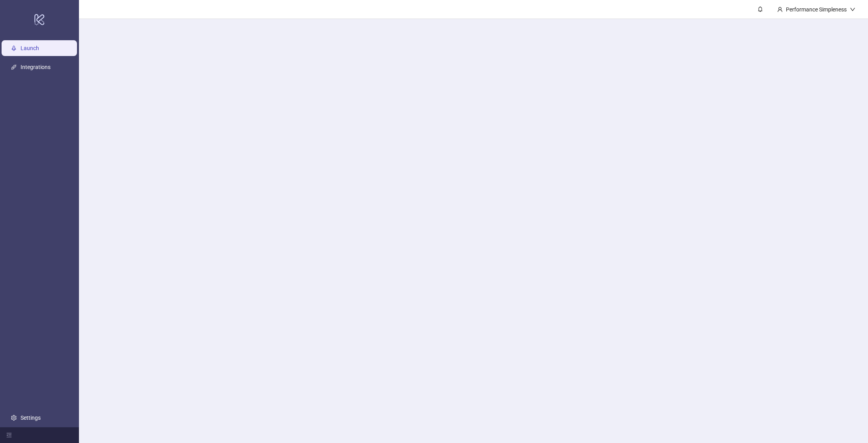  Describe the element at coordinates (853, 10) in the screenshot. I see `span: down` at that location.